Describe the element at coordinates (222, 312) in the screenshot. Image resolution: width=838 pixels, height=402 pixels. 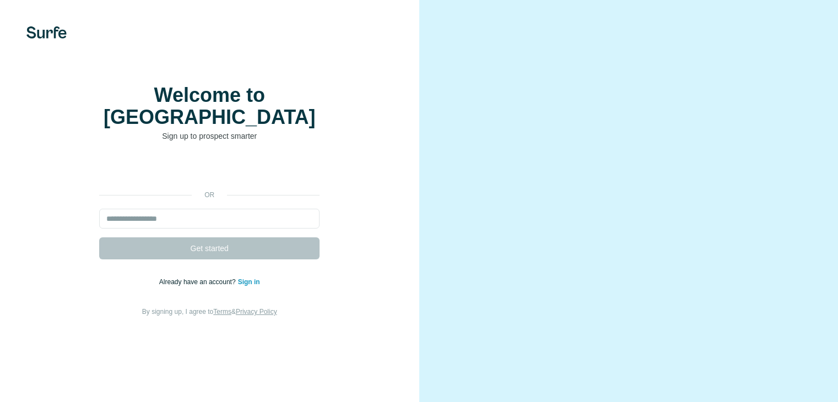
I see `a: Terms` at that location.